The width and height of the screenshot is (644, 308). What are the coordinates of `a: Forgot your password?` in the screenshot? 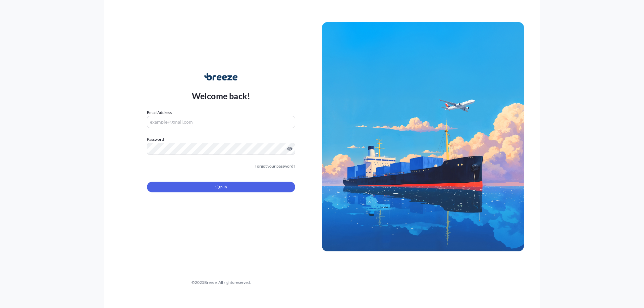 It's located at (275, 167).